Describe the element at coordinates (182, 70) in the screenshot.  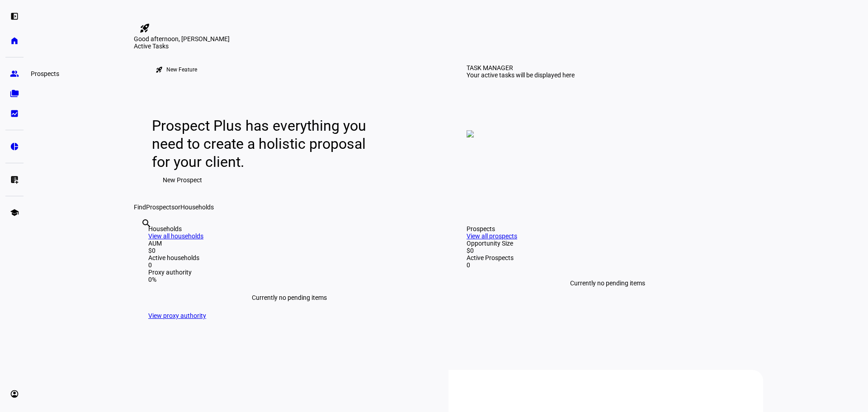
I see `div: New Feature` at that location.